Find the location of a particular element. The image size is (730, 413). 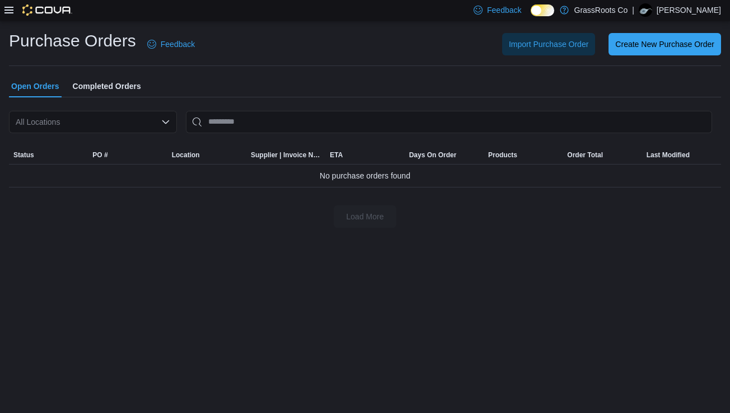

img: Cova is located at coordinates (47, 10).